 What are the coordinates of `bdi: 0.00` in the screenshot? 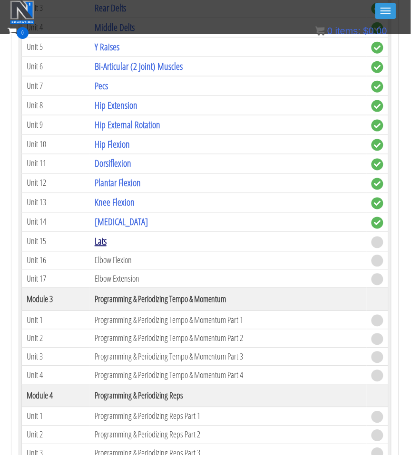 It's located at (375, 31).